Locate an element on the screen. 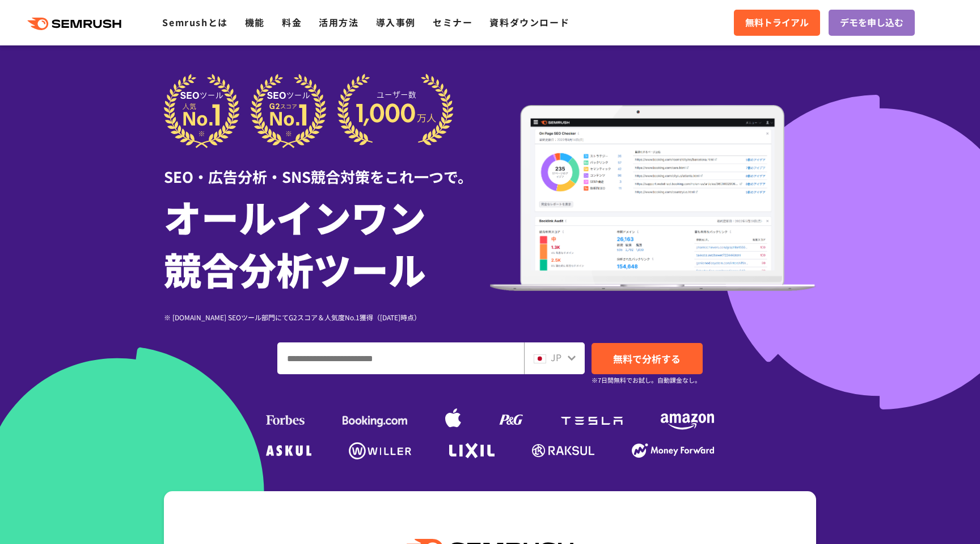 The image size is (980, 544). a: 導入事例 is located at coordinates (396, 22).